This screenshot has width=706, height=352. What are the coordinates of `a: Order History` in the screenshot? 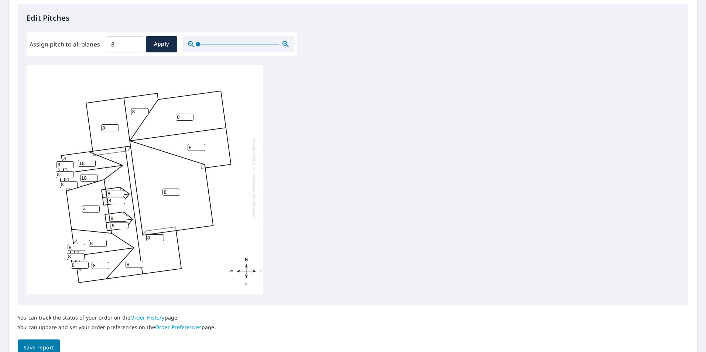 It's located at (147, 318).